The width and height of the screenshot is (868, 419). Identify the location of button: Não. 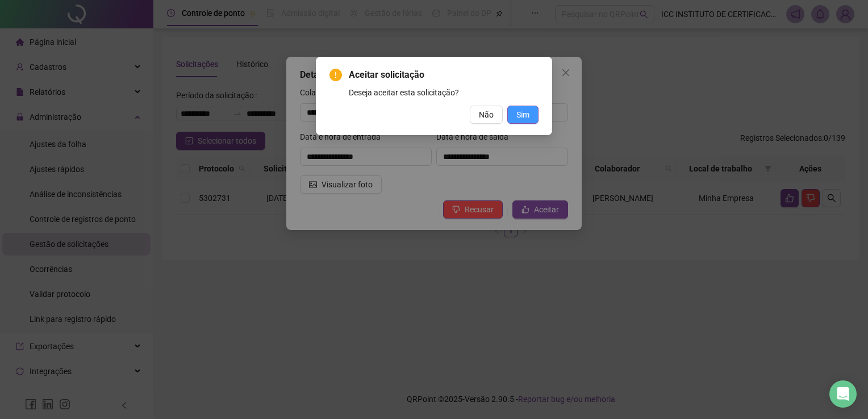
(486, 114).